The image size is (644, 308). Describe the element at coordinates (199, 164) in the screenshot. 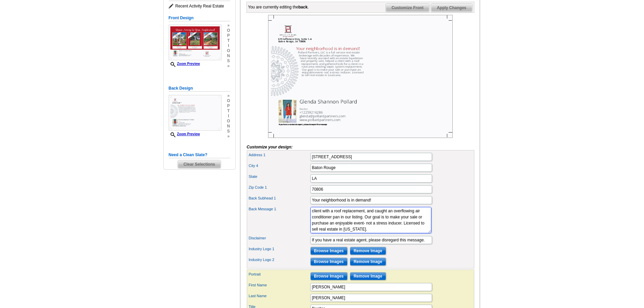

I see `span: Clear Selections` at that location.